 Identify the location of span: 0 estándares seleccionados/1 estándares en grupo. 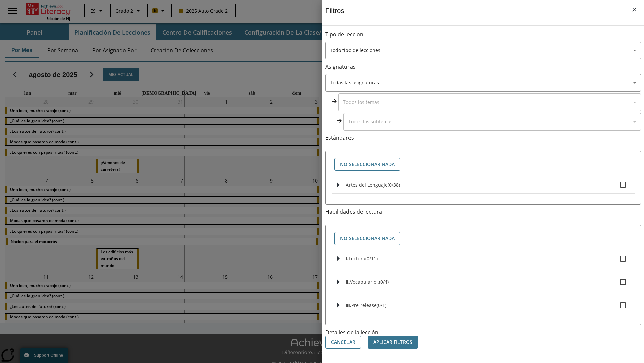
(381, 304).